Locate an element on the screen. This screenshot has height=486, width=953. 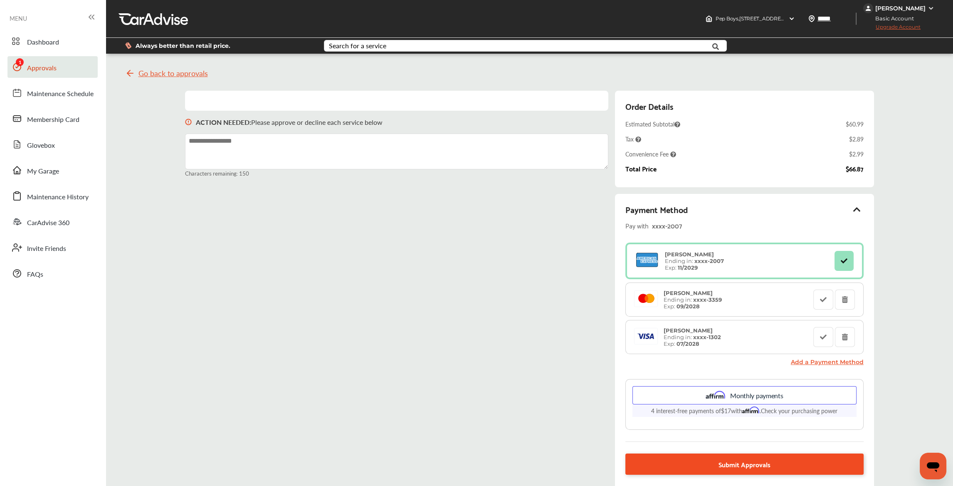
div: $66.87 is located at coordinates (855, 168).